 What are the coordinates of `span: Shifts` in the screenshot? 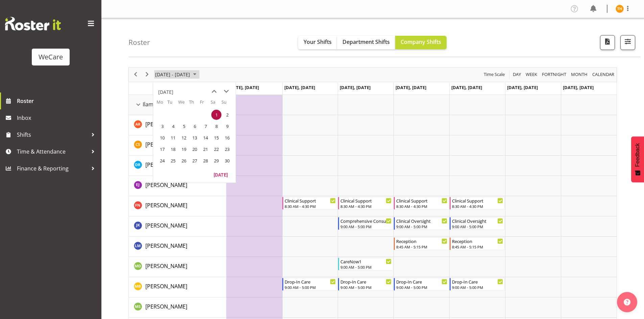 It's located at (52, 135).